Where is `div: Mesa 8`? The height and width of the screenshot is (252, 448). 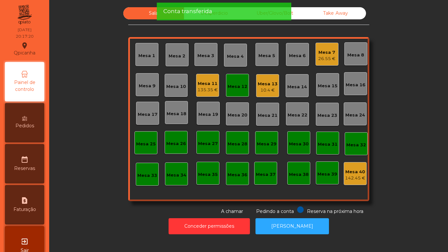
div: Mesa 8 is located at coordinates (356, 55).